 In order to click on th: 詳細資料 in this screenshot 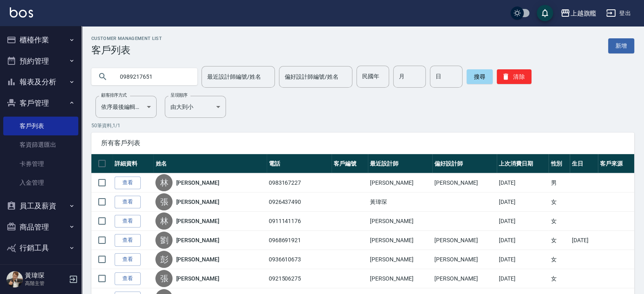, I will do `click(133, 164)`.